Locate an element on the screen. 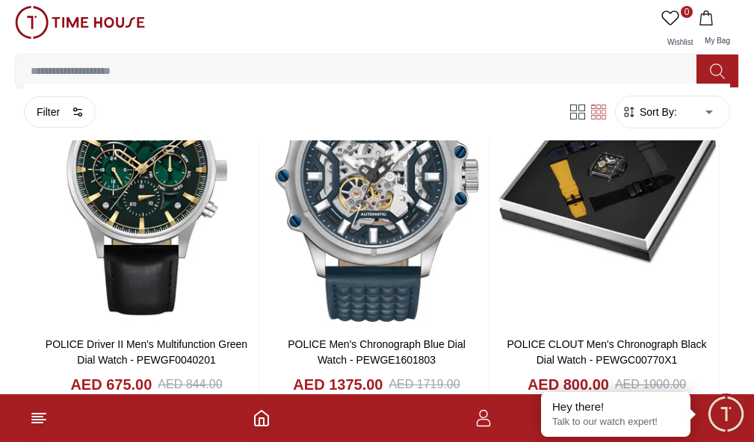 This screenshot has width=754, height=442. img: POLICE CLOUT Men's Chronograph Black Dial Watch - PEWGC00770X1 is located at coordinates (607, 182).